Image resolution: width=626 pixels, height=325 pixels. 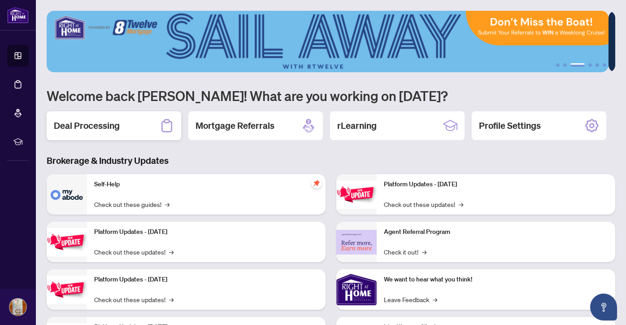 I want to click on a: Check it out!→, so click(x=405, y=252).